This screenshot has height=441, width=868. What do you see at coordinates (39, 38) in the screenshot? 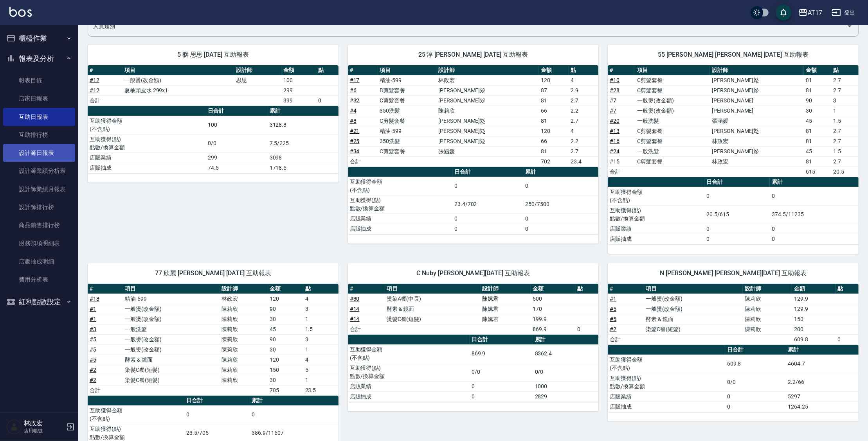
I see `button: 櫃檯作業` at bounding box center [39, 38].